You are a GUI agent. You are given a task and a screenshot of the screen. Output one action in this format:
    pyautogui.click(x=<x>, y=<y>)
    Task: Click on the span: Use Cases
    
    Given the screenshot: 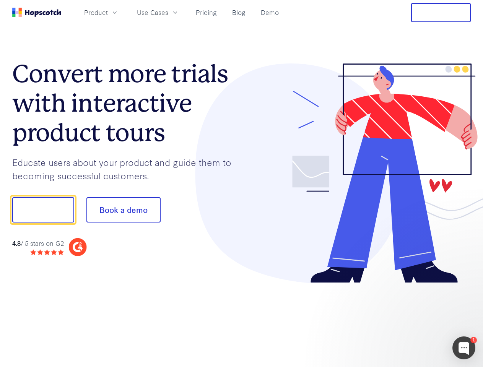 What is the action you would take?
    pyautogui.click(x=153, y=12)
    